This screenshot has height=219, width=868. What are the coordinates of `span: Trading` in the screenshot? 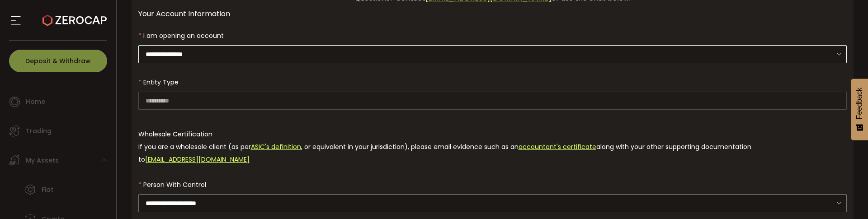 It's located at (38, 131).